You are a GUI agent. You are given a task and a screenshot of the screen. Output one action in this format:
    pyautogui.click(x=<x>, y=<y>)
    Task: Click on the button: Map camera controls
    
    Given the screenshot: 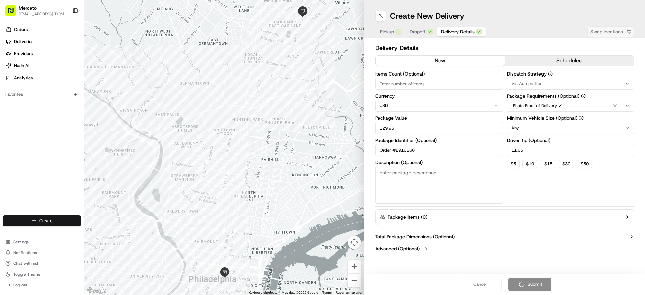 What is the action you would take?
    pyautogui.click(x=354, y=242)
    